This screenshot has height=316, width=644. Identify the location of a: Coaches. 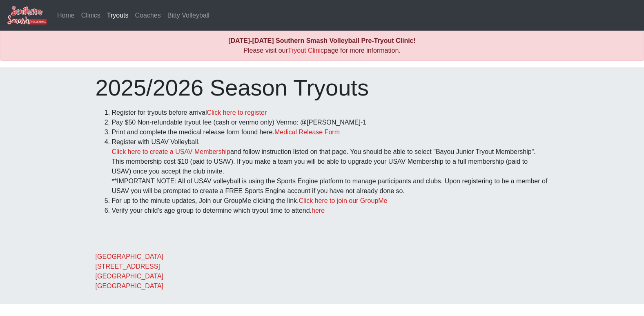
(148, 16).